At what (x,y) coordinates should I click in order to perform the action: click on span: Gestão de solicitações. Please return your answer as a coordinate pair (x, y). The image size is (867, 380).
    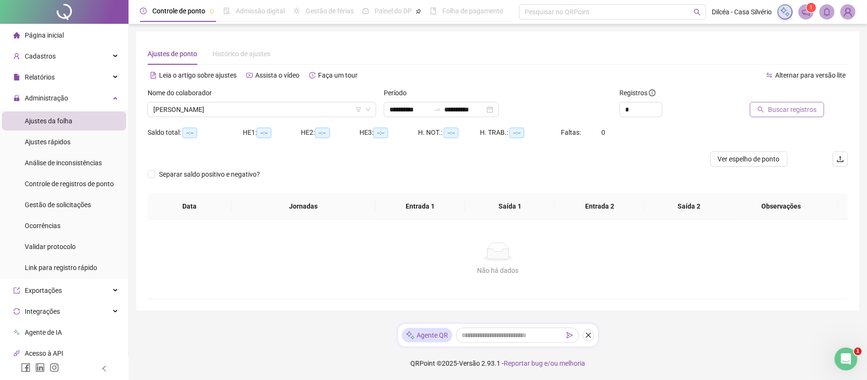
    Looking at the image, I should click on (58, 205).